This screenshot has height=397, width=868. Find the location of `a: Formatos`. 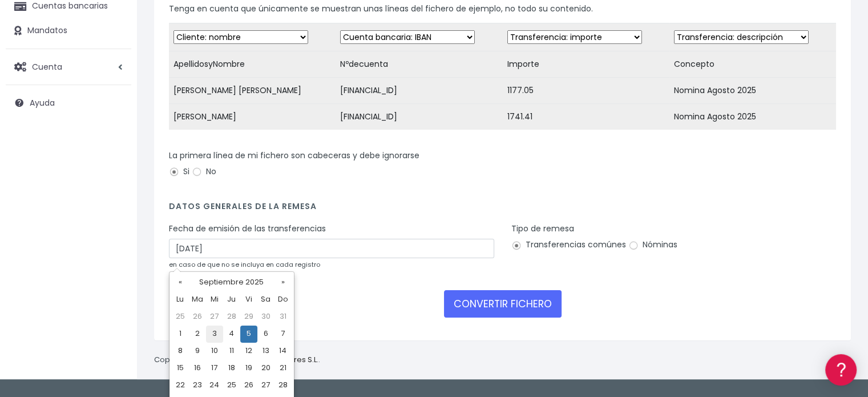

a: Formatos is located at coordinates (114, 153).